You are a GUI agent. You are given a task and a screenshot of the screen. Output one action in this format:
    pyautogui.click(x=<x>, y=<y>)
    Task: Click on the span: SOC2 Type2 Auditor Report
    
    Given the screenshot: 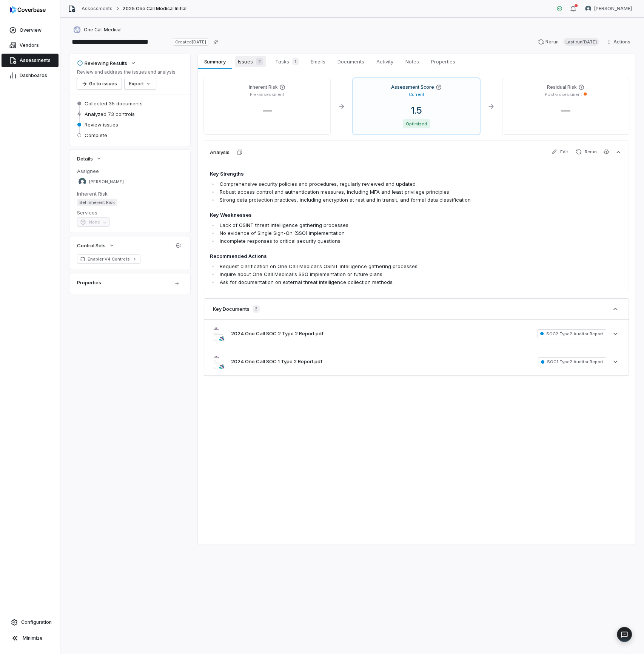 What is the action you would take?
    pyautogui.click(x=572, y=334)
    